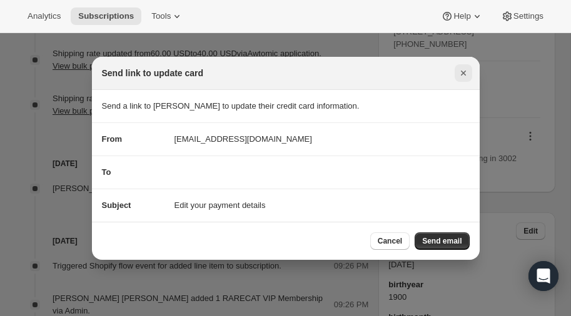 The width and height of the screenshot is (571, 316). What do you see at coordinates (106, 172) in the screenshot?
I see `span: To` at bounding box center [106, 172].